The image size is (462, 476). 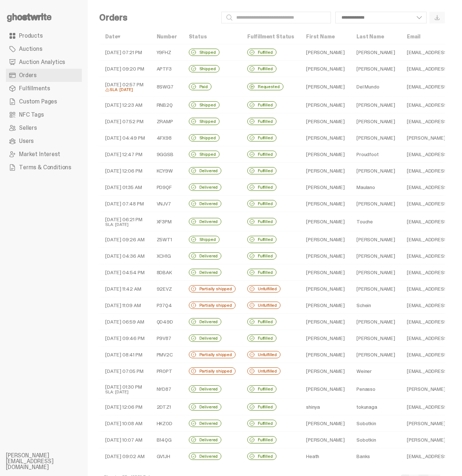 What do you see at coordinates (325, 456) in the screenshot?
I see `td: Heath` at bounding box center [325, 456].